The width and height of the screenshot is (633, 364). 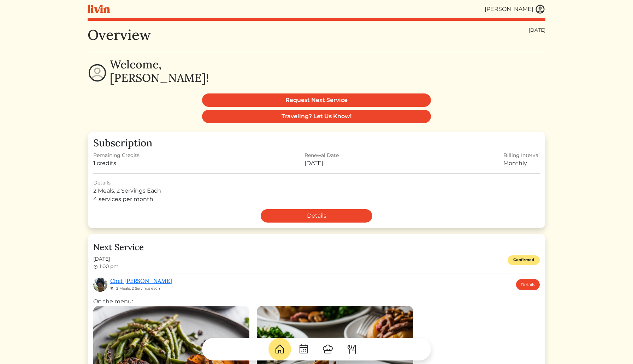 I want to click on img: livin-logo-a0d97d1a881af30f6274990eb6222085a2533c92bbd1e4f22c21b4f0d0e3210c.svg, so click(x=98, y=9).